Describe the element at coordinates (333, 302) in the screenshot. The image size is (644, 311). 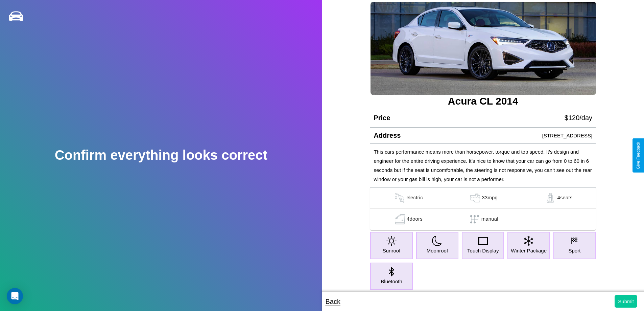
I see `p: Back` at that location.